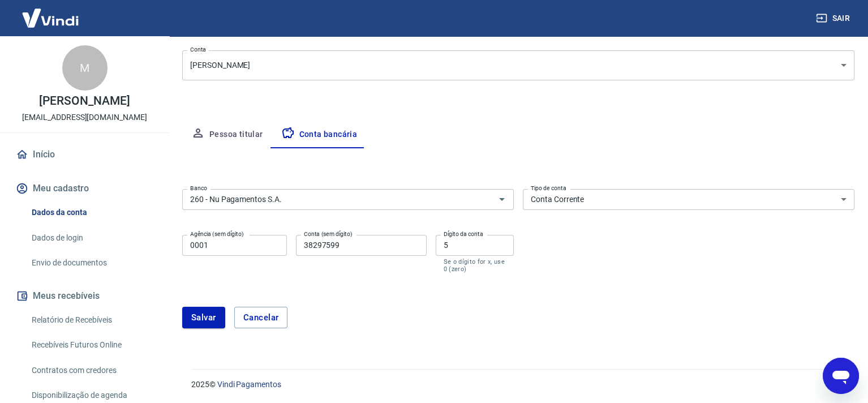 The height and width of the screenshot is (403, 868). What do you see at coordinates (85, 68) in the screenshot?
I see `div: M` at bounding box center [85, 68].